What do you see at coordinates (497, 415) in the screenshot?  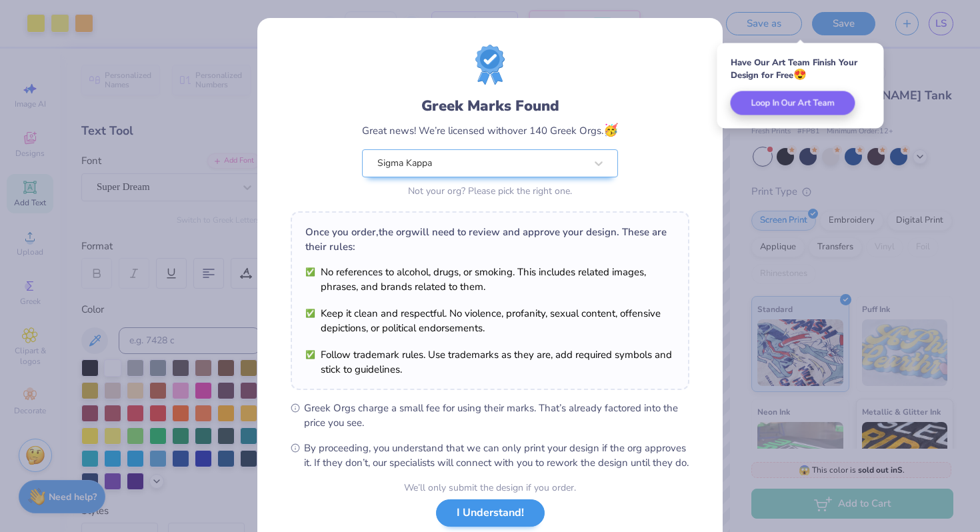 I see `span: Greek Orgs charge a small fee for using their marks. That’s already factored into the price you see.` at bounding box center [497, 415].